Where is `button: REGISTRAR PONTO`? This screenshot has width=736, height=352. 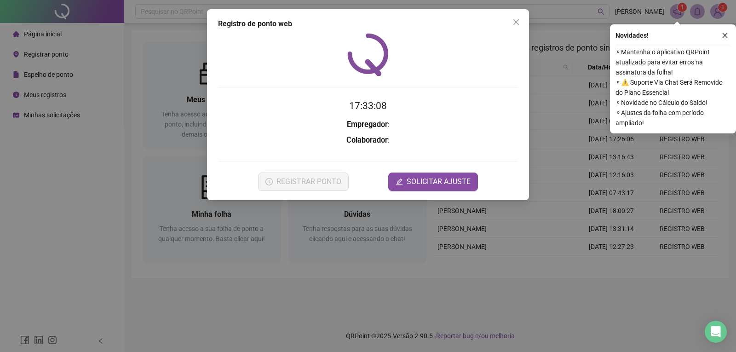
button: REGISTRAR PONTO is located at coordinates (303, 182).